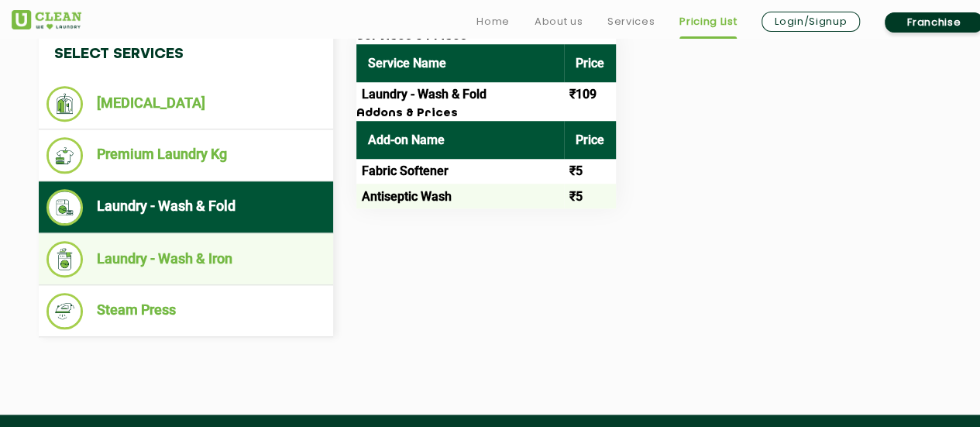  I want to click on img: Steam Press, so click(64, 310).